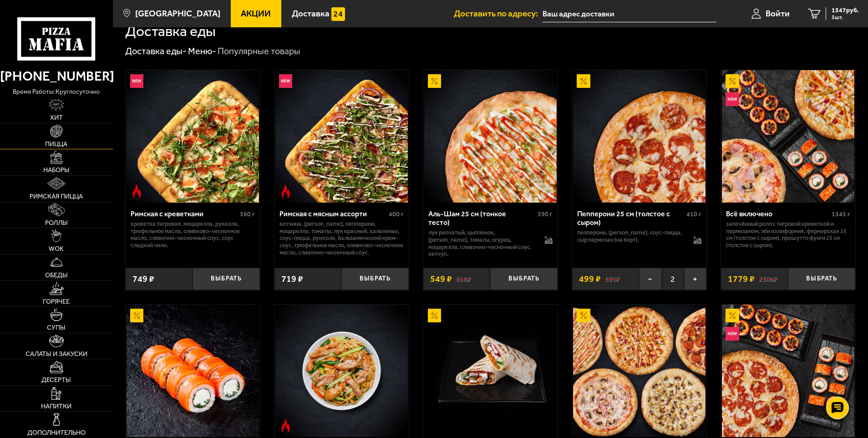  Describe the element at coordinates (846, 17) in the screenshot. I see `span: 3 шт.` at that location.